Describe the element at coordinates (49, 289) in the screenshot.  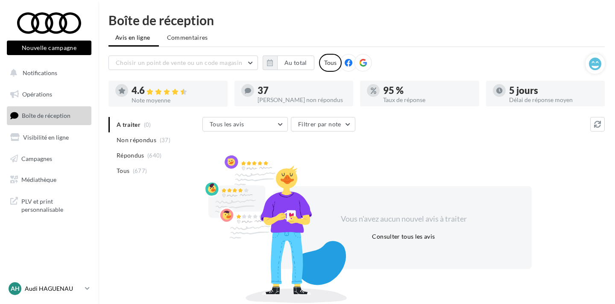
I see `a: AH Audi HAGUENAU` at that location.